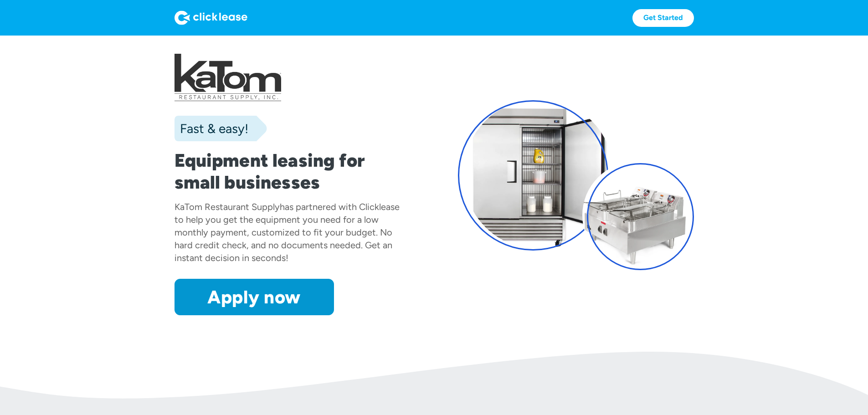  What do you see at coordinates (255, 297) in the screenshot?
I see `a: Apply now` at bounding box center [255, 297].